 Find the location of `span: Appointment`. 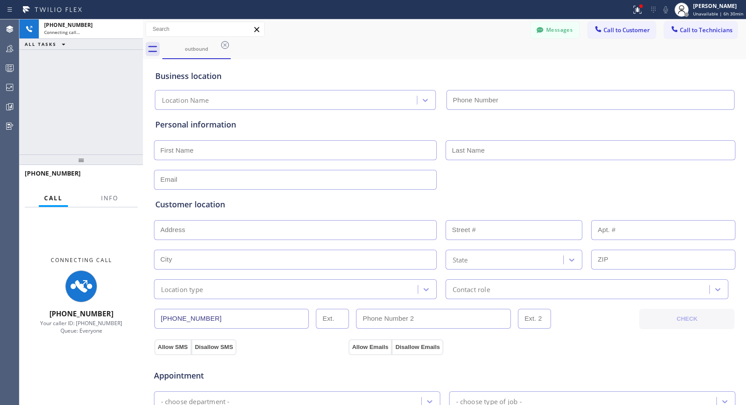

span: Appointment is located at coordinates (250, 375).